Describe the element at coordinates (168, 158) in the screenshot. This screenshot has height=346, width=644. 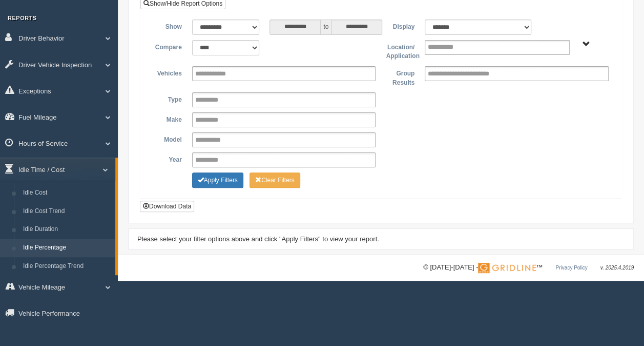
I see `label: Year` at that location.